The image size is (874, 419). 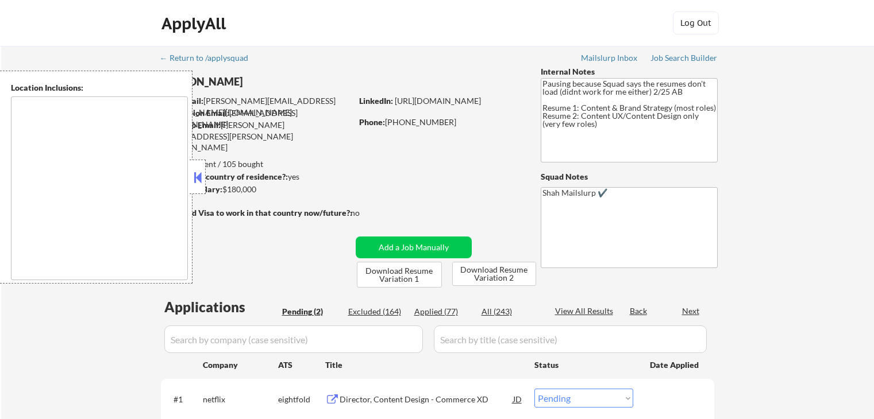 What do you see at coordinates (99, 88) in the screenshot?
I see `div: Location Inclusions:` at bounding box center [99, 88].